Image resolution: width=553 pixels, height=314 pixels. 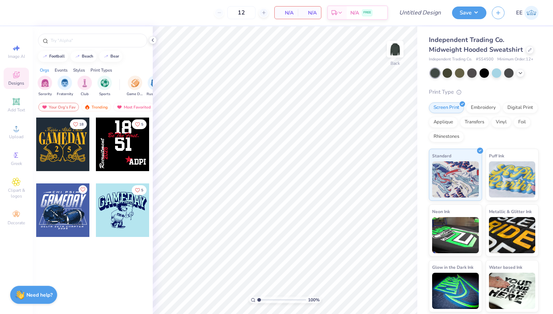 I want to click on img: Sorority Image, so click(x=45, y=83).